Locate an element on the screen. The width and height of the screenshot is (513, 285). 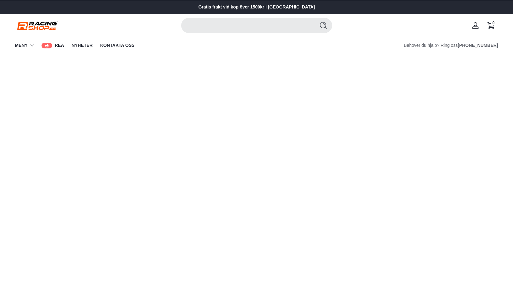
summary: Meny is located at coordinates (25, 46).